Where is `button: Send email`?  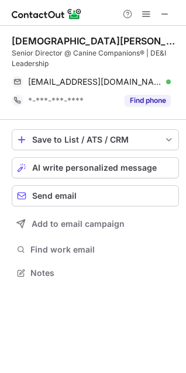 button: Send email is located at coordinates (95, 196).